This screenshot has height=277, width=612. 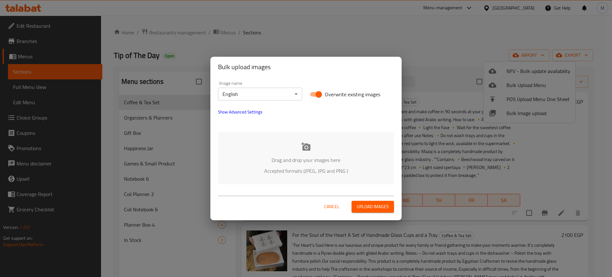 What do you see at coordinates (306, 67) in the screenshot?
I see `h2: Bulk upload images` at bounding box center [306, 67].